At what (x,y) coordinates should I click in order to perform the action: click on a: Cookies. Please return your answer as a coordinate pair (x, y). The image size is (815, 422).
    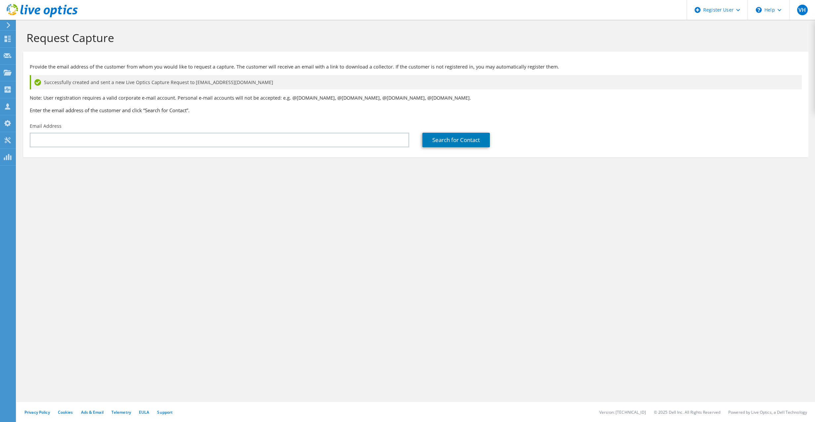
    Looking at the image, I should click on (66, 412).